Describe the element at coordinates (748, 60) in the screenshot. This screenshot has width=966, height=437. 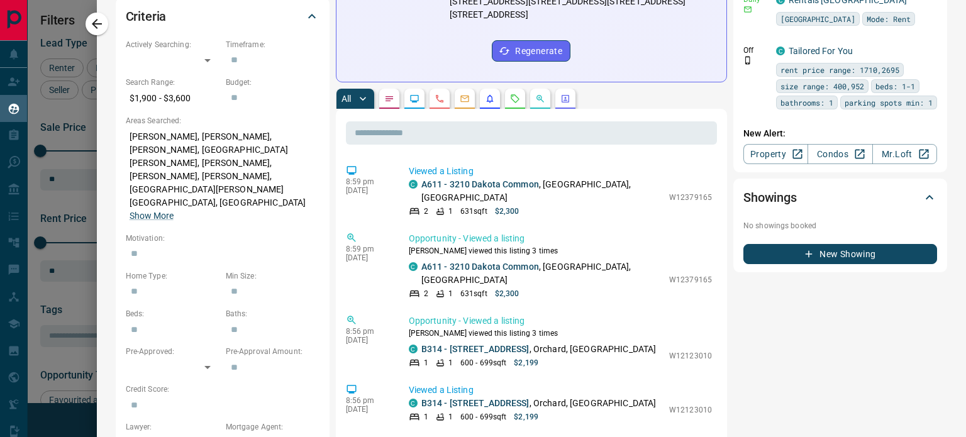
I see `svg: Push Notification Only` at that location.